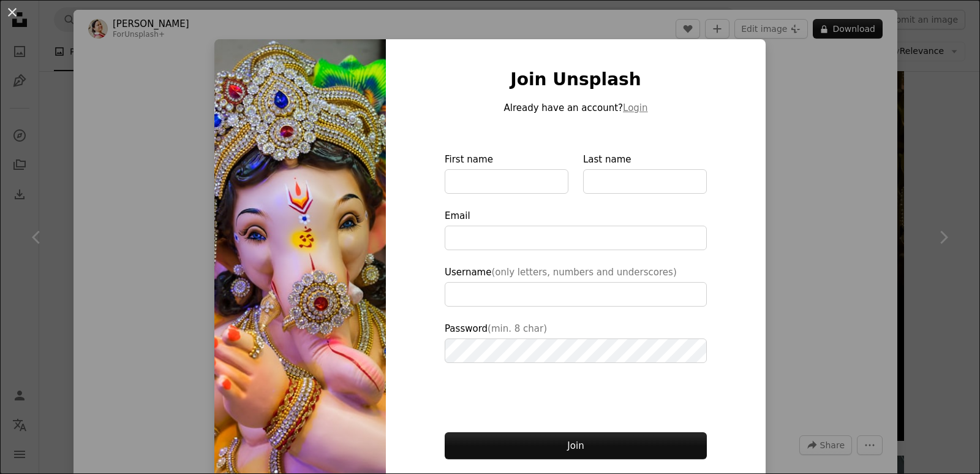  I want to click on input: Password(min. 8 char), so click(576, 351).